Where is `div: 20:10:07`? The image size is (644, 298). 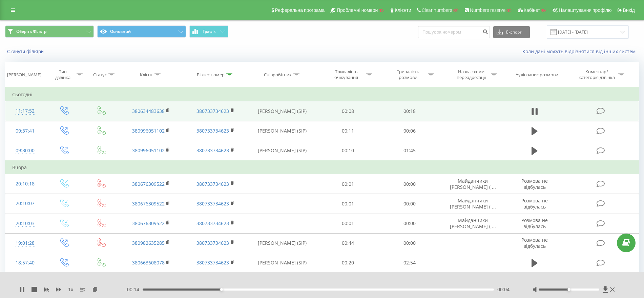
div: 20:10:07 is located at coordinates (25, 203).